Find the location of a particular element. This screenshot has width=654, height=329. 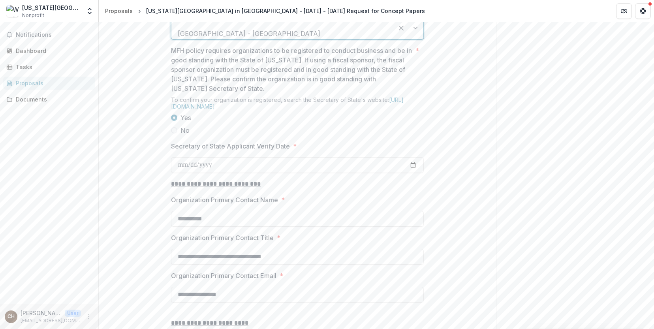

p: Secretary of State Applicant Verify Date is located at coordinates (230, 146).